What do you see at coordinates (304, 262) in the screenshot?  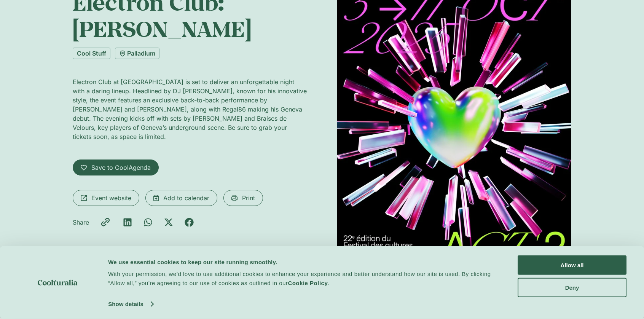 I see `div: We use essential cookies to keep our site running smoothly.` at bounding box center [304, 262].